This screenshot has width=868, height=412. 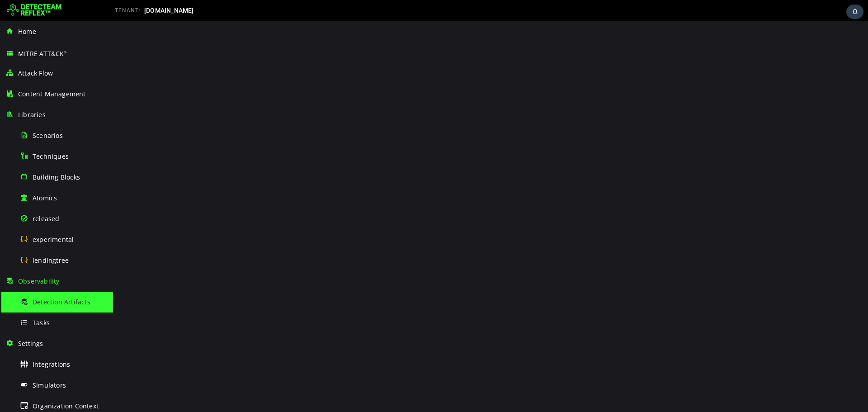 I want to click on span: lendingtree, so click(x=50, y=260).